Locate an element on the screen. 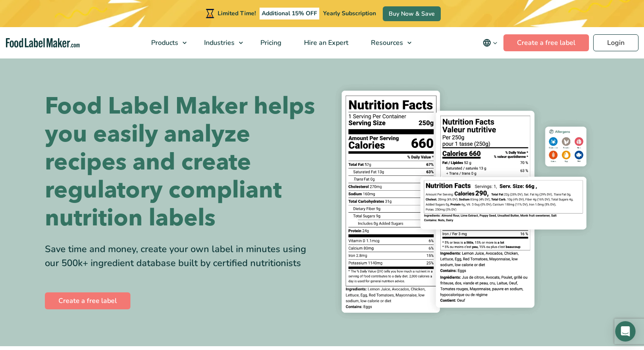 The width and height of the screenshot is (644, 350). a: Buy Now & Save is located at coordinates (411, 14).